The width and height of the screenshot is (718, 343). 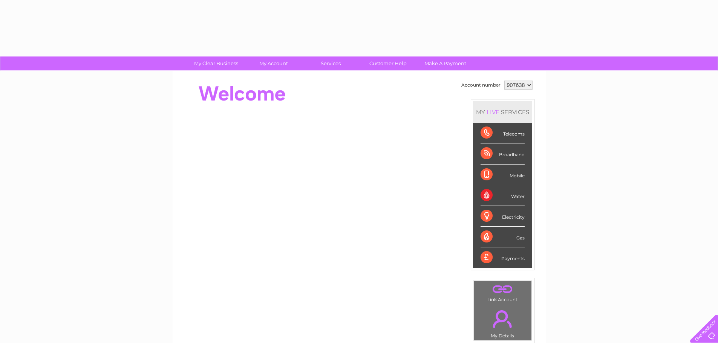 I want to click on div: LIVE, so click(x=493, y=112).